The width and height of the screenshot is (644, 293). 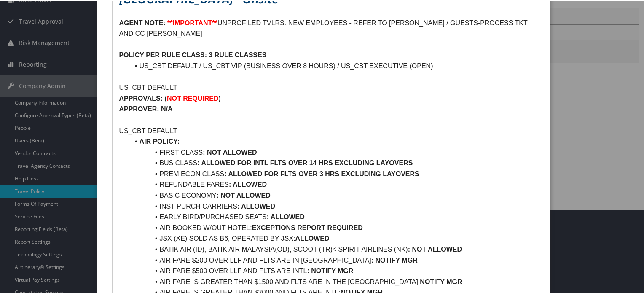 I want to click on li: US_CBT DEFAULT / US_CBT VIP (BUSINESS OVER 8 HOURS) / US_CBT EXECUTIVE (OPEN), so click(x=328, y=65).